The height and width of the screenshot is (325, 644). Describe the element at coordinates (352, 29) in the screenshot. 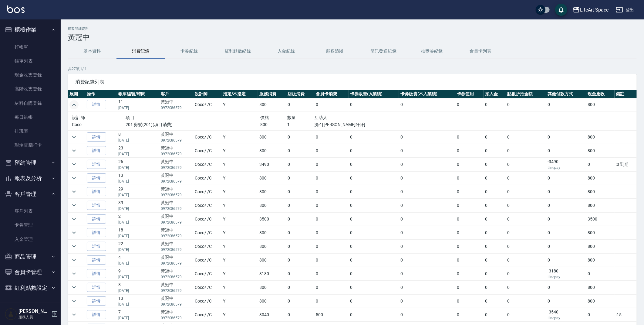

I see `h2: 顧客詳細資料` at that location.